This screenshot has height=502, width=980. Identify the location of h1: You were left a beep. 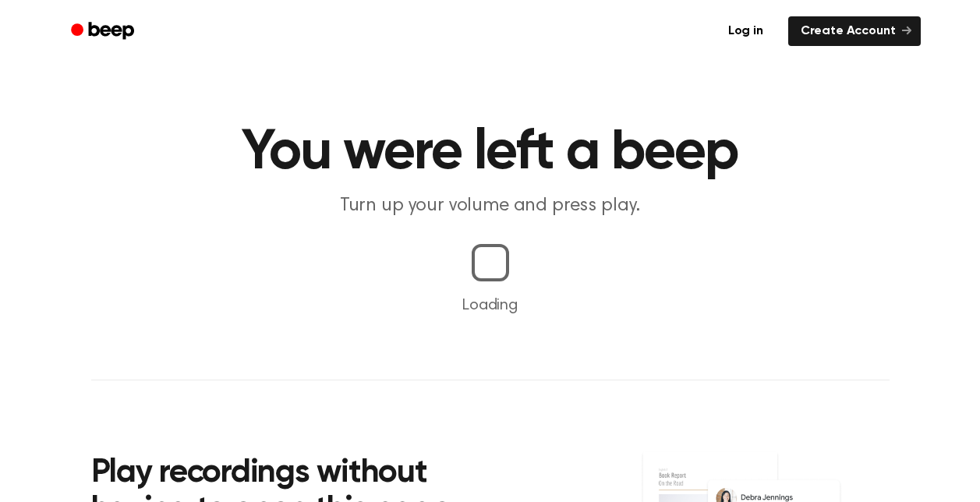
(490, 153).